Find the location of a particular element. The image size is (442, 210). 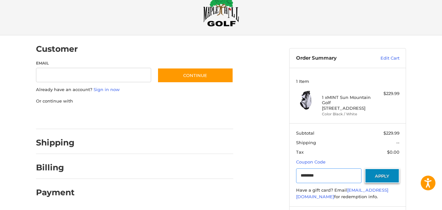

span: $229.99 is located at coordinates (391, 133).